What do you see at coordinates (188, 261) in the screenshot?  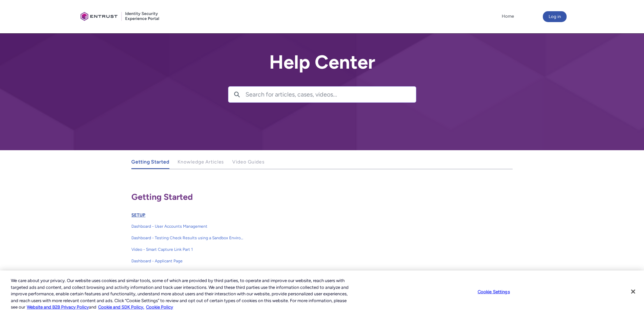 I see `a: Dashboard - Applicant Page` at bounding box center [188, 261].